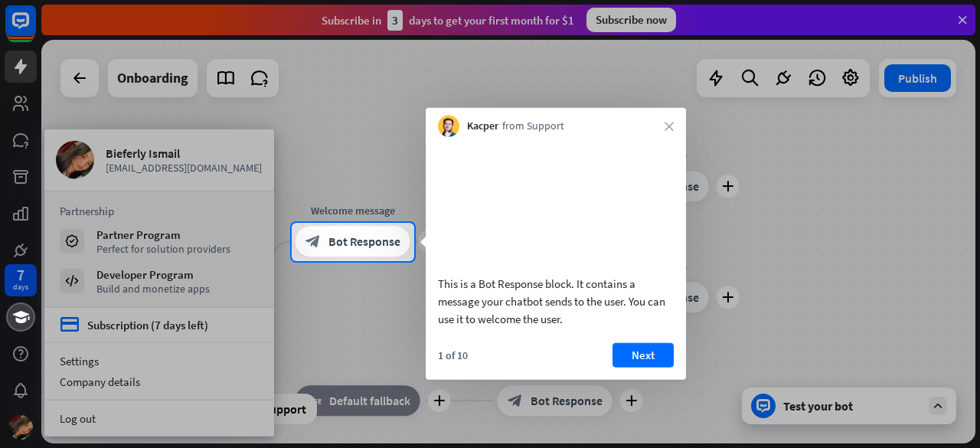 Image resolution: width=980 pixels, height=448 pixels. Describe the element at coordinates (643, 355) in the screenshot. I see `button: Next` at that location.